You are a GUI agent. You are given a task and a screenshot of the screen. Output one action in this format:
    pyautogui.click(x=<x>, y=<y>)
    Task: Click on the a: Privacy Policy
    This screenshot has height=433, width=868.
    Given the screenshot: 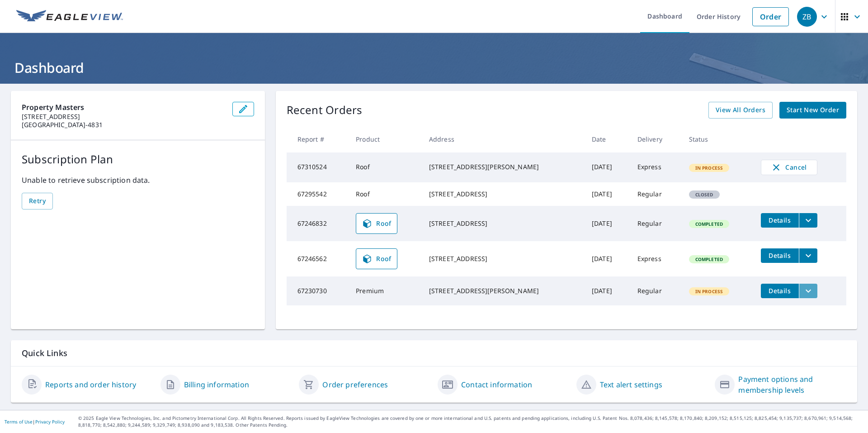 What is the action you would take?
    pyautogui.click(x=50, y=422)
    